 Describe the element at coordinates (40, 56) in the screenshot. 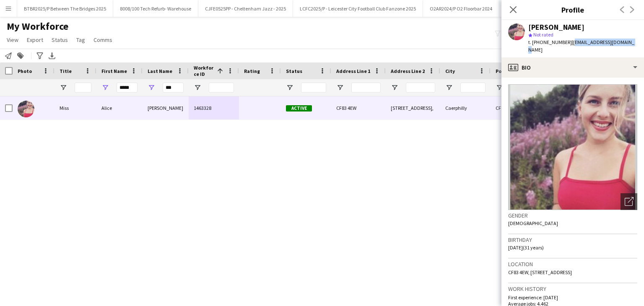

I see `app-action-btn: Advanced filters` at that location.